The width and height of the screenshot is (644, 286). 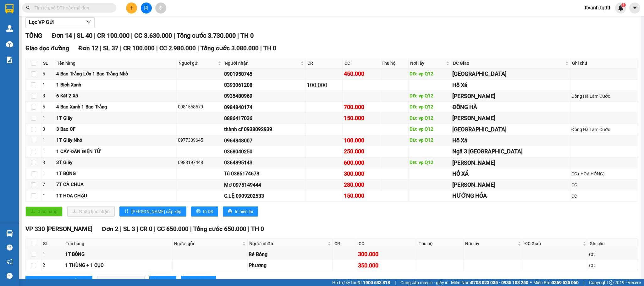 What do you see at coordinates (53, 243) in the screenshot?
I see `th: SL` at bounding box center [53, 243].